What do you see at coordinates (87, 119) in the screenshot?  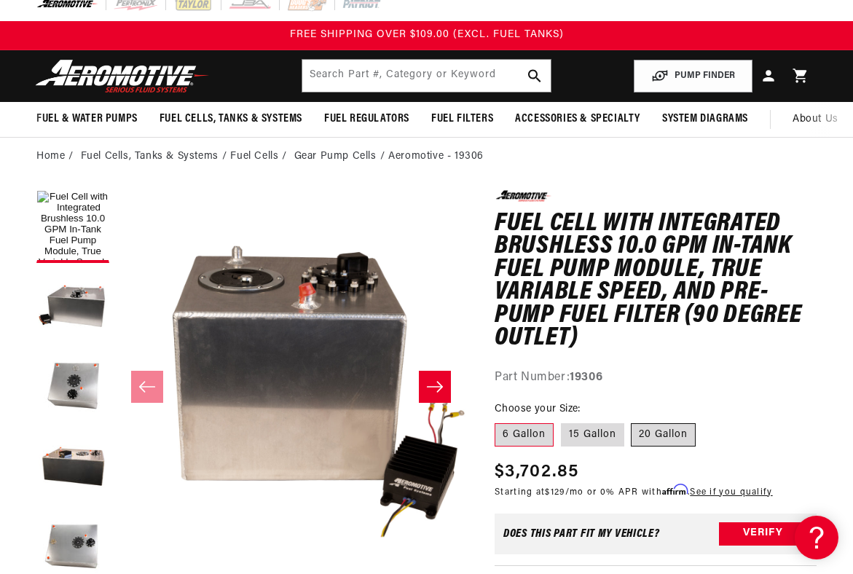 I see `span: Fuel & Water Pumps` at bounding box center [87, 119].